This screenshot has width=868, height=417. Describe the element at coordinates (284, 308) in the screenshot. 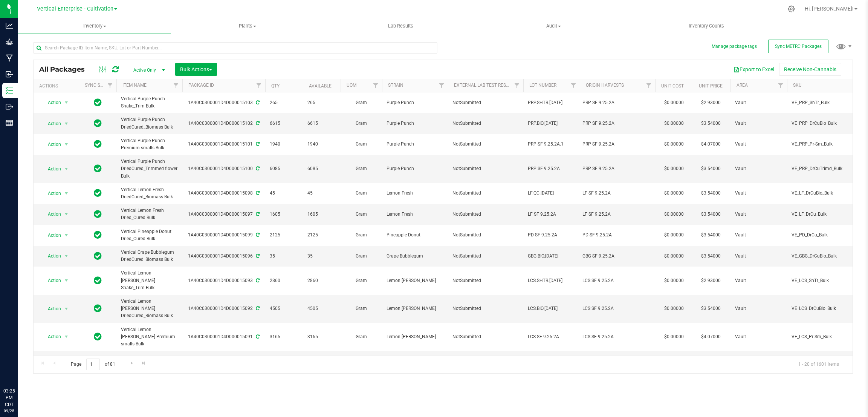

I see `span: 4505` at that location.